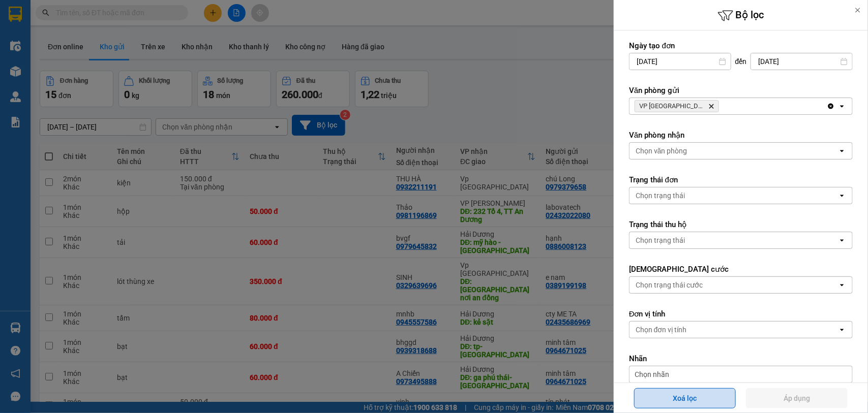 This screenshot has width=868, height=413. I want to click on div: Chọn trạng thái cước, so click(670, 285).